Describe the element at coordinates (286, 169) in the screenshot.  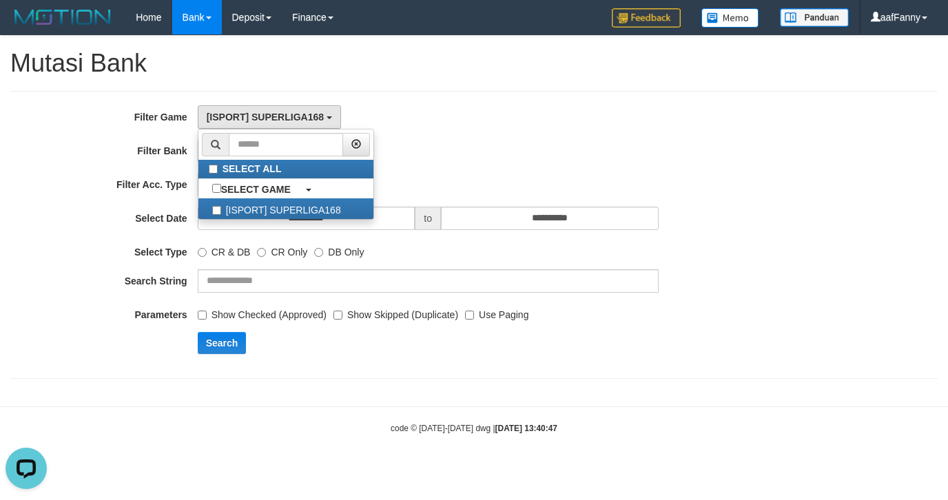
I see `label: SELECT ALL` at that location.